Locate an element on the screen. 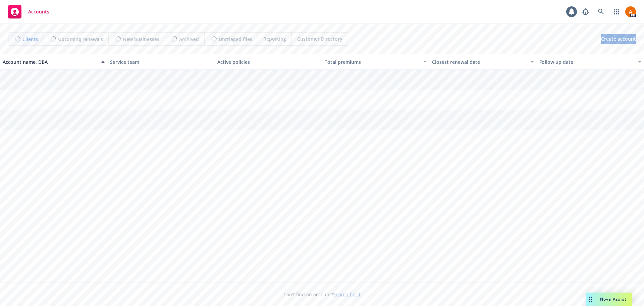 Image resolution: width=644 pixels, height=306 pixels. button: Closest renewal date is located at coordinates (483, 62).